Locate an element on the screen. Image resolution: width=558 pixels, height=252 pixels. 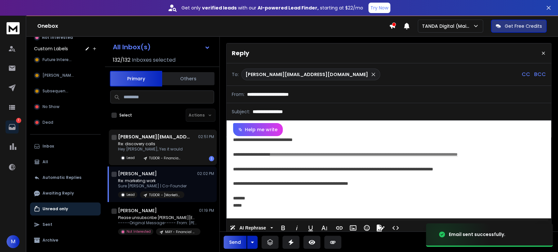
span: No Show is located at coordinates (51, 107).